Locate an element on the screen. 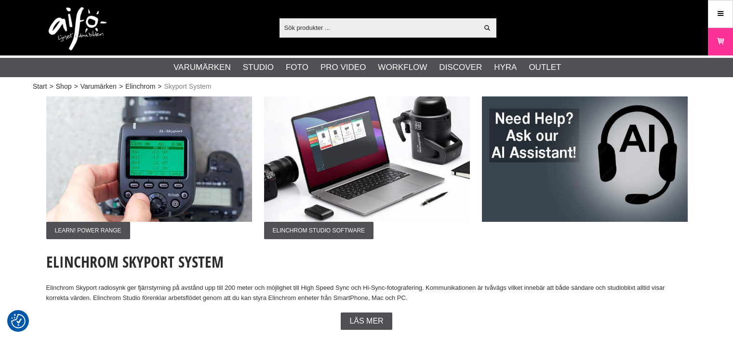 The height and width of the screenshot is (339, 733). img: Annons:001 ban-elin-Skyport-005.jpg is located at coordinates (149, 159).